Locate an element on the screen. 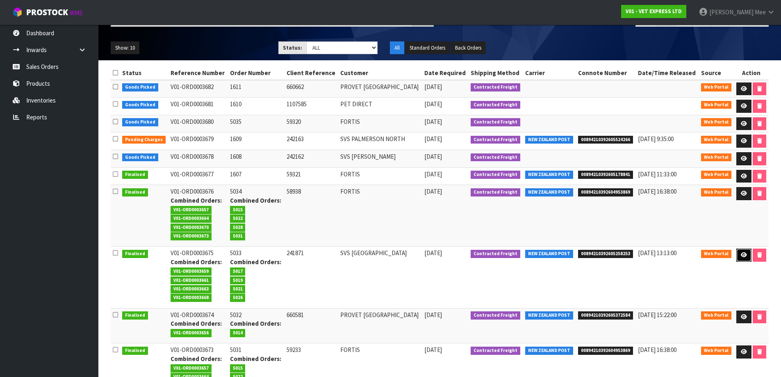  td: 59320 is located at coordinates (311, 123).